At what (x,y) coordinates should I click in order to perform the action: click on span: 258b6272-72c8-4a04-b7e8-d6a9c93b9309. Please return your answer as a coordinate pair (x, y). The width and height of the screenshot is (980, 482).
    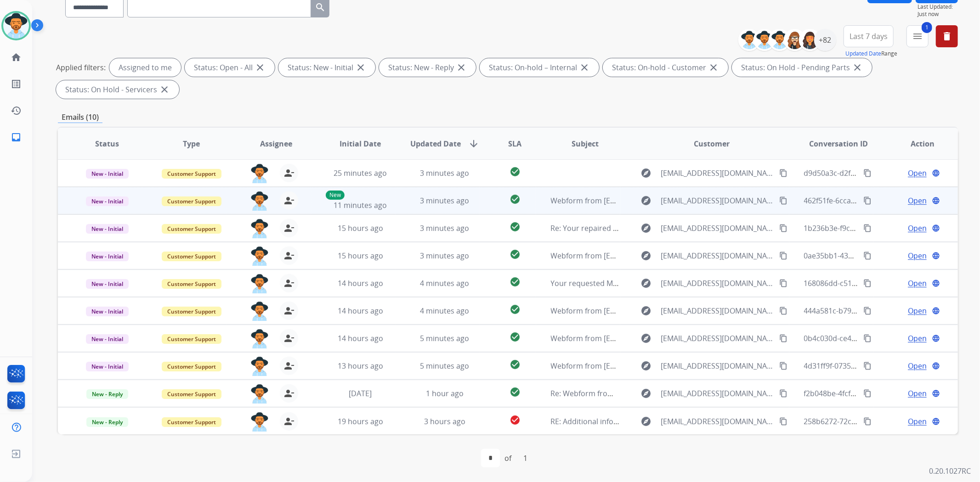
    Looking at the image, I should click on (875, 422).